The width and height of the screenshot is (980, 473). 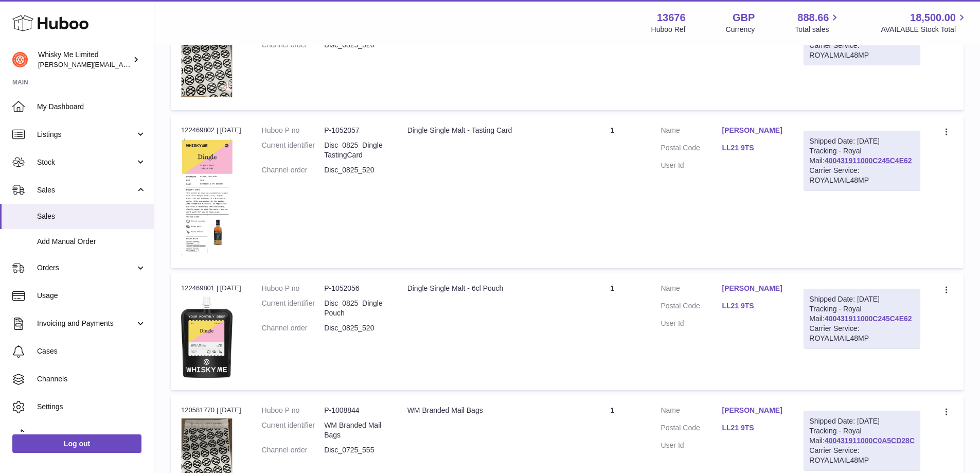 I want to click on strong: 13676, so click(x=671, y=17).